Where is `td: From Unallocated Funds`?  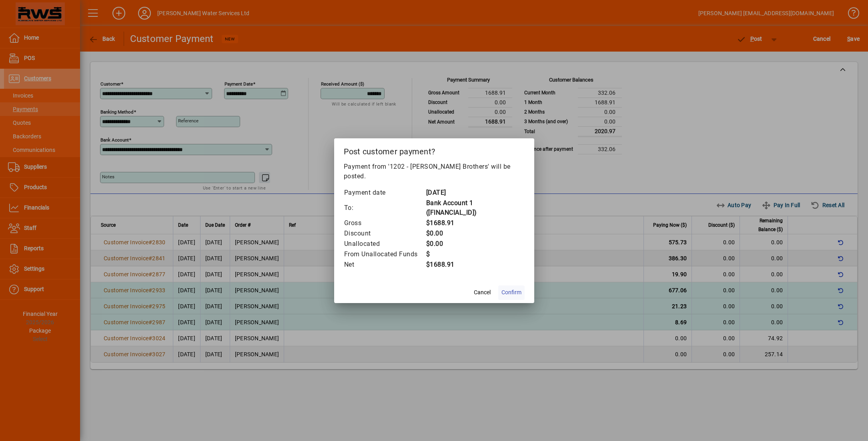 td: From Unallocated Funds is located at coordinates (385, 254).